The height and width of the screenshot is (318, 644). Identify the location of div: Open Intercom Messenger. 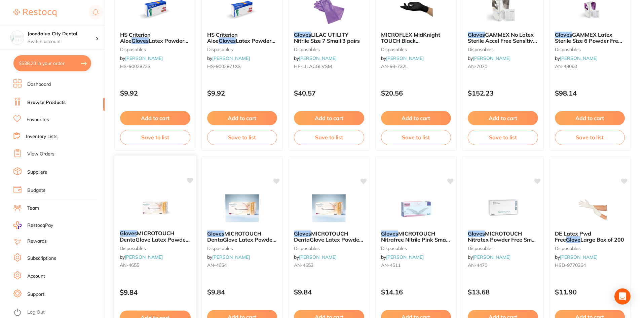
(622, 296).